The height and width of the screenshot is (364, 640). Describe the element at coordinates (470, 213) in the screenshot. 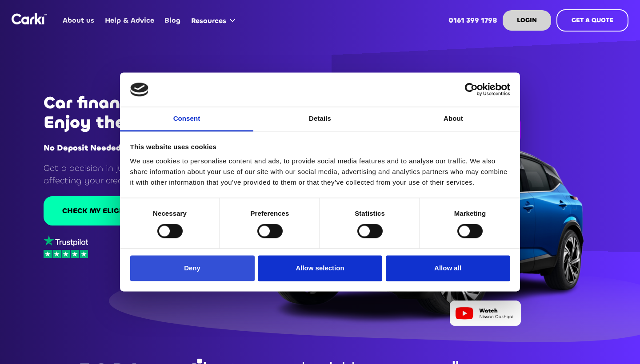

I see `strong: Marketing` at that location.